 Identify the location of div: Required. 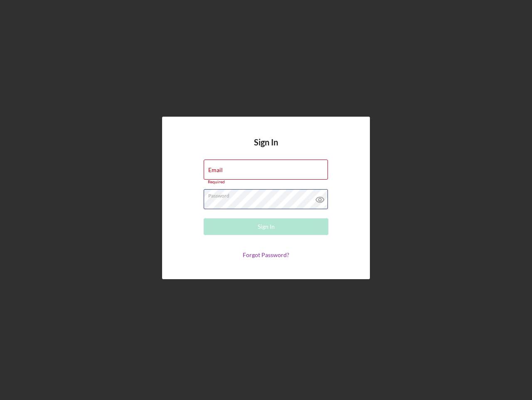
(266, 182).